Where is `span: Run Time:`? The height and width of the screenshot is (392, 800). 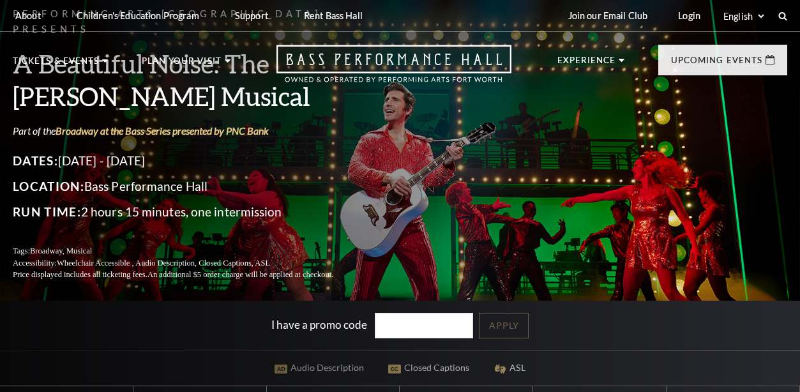
span: Run Time: is located at coordinates (47, 211).